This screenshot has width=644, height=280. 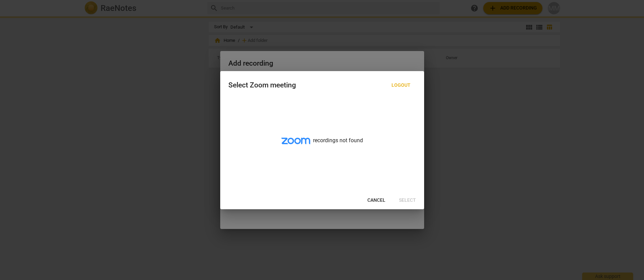 What do you see at coordinates (401, 85) in the screenshot?
I see `button: Logout` at bounding box center [401, 85].